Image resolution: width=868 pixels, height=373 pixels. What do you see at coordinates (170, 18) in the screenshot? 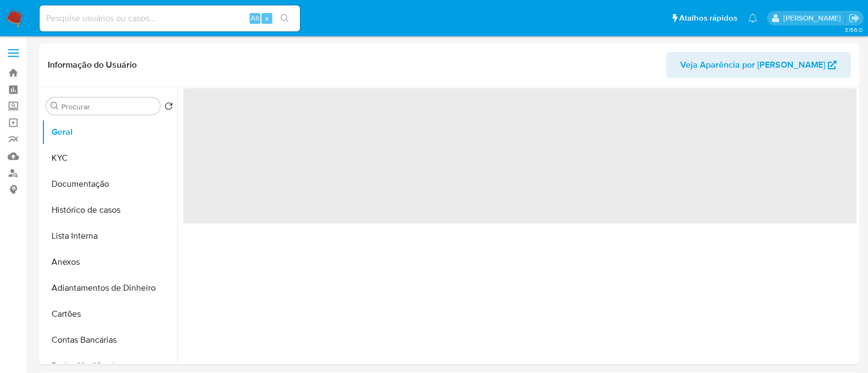
I see `input: Pesquise usuários ou casos...` at bounding box center [170, 18].